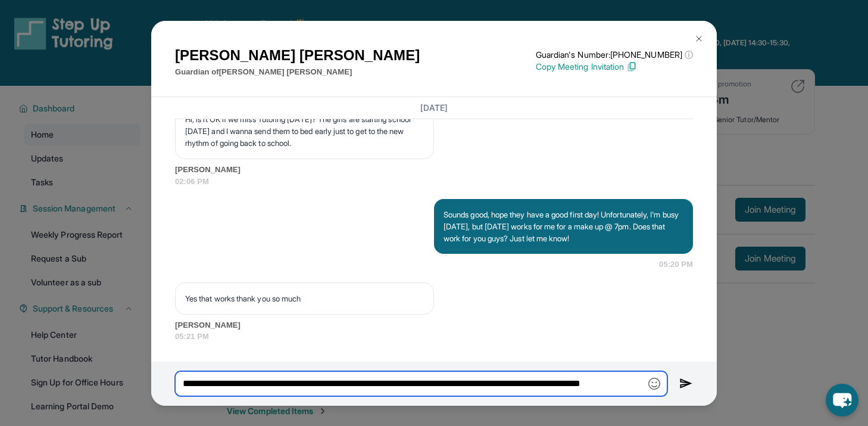  I want to click on img: Emoji, so click(654, 384).